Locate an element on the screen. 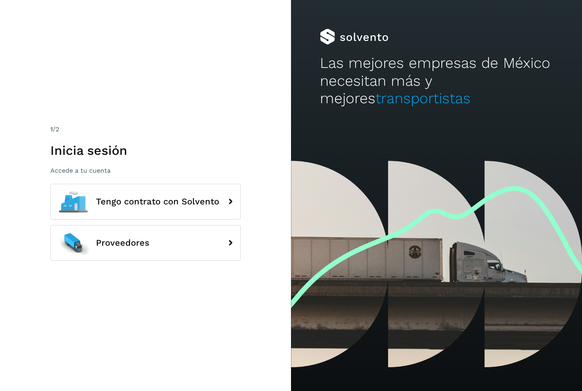 This screenshot has width=582, height=391. h2: Las mejores empresas de México necesitan más y mejores is located at coordinates (436, 81).